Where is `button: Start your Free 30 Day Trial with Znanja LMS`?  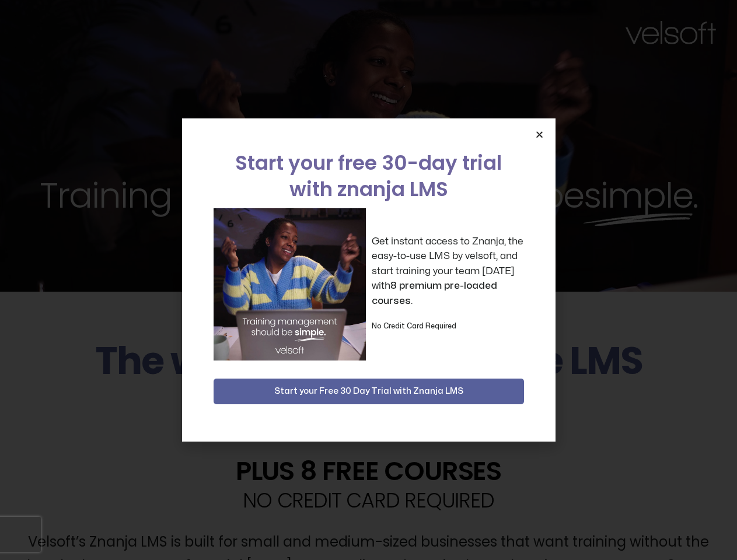
button: Start your Free 30 Day Trial with Znanja LMS is located at coordinates (369, 391).